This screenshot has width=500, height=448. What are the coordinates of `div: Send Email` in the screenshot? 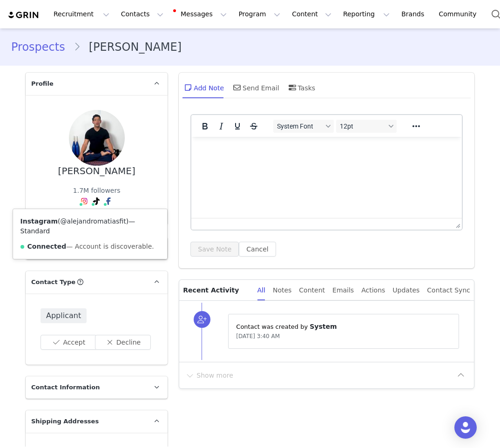 It's located at (255, 88).